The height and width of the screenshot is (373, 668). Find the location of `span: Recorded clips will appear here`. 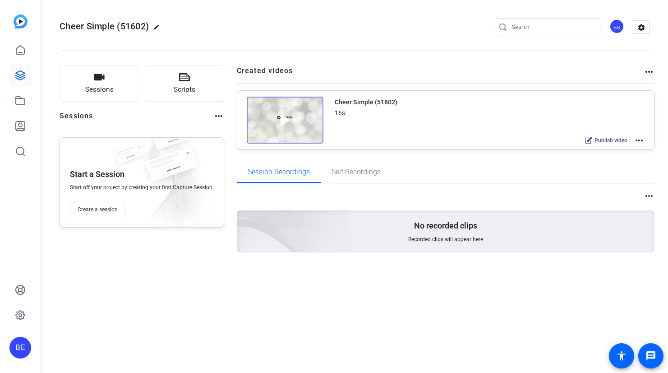

span: Recorded clips will appear here is located at coordinates (446, 239).